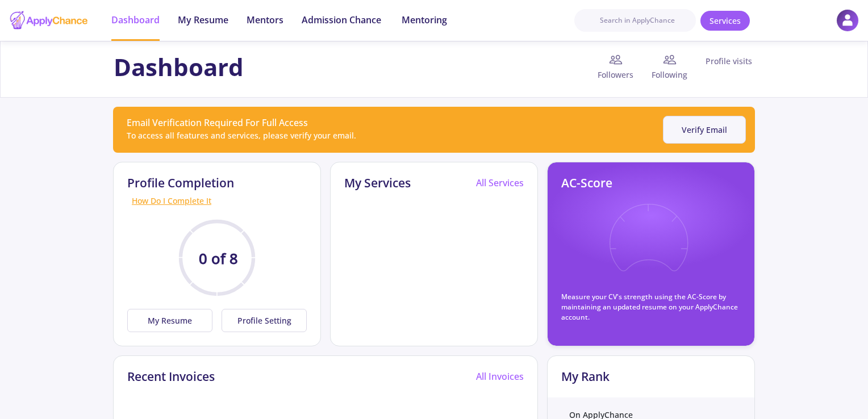 Image resolution: width=868 pixels, height=419 pixels. Describe the element at coordinates (587, 183) in the screenshot. I see `h2: AC-Score` at that location.